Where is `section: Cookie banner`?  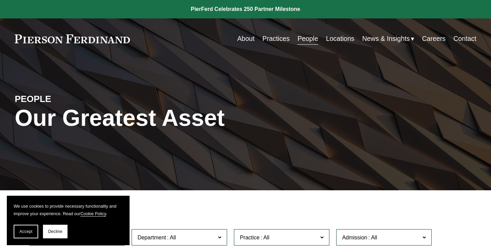 section: Cookie banner is located at coordinates (68, 220).